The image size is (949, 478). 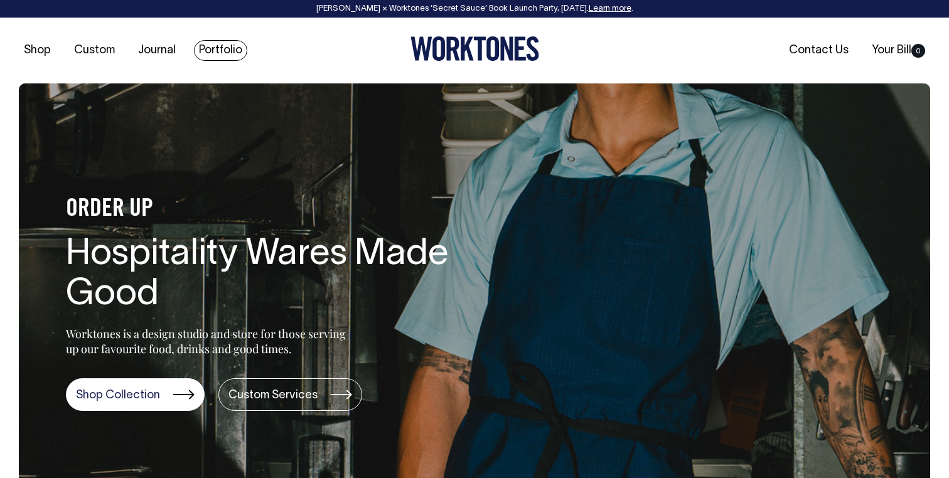 I want to click on p: Worktones is a design studio and store for those serving up our favourite food, drinks and good t..., so click(x=208, y=341).